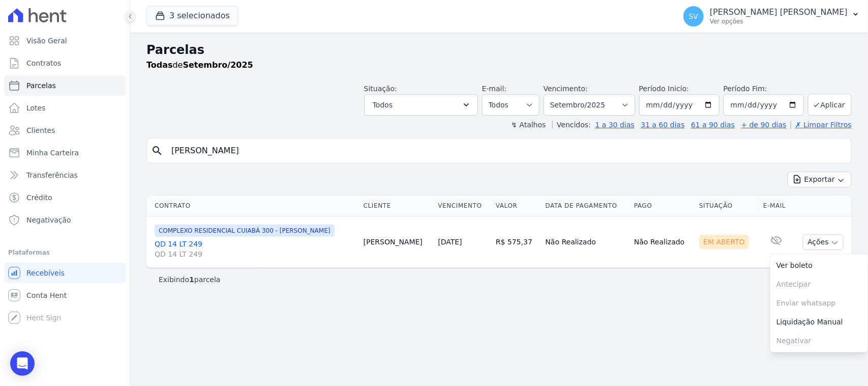  Describe the element at coordinates (218, 65) in the screenshot. I see `strong: Setembro/2025` at that location.